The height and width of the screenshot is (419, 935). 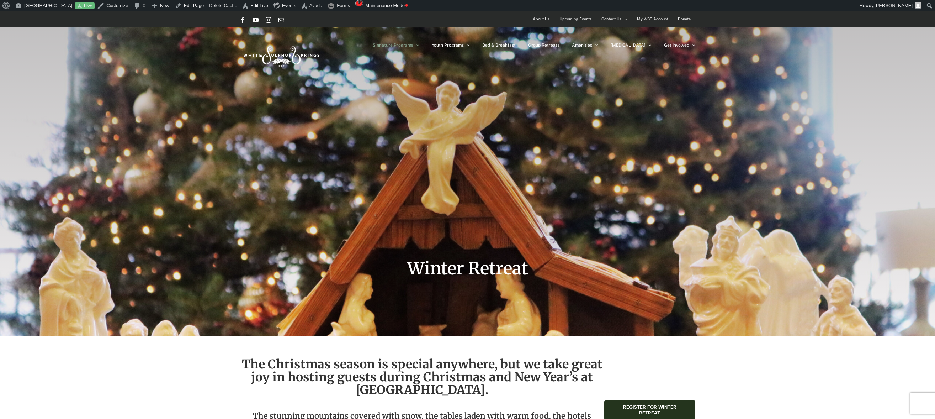 What do you see at coordinates (612, 19) in the screenshot?
I see `nav: Secondary Menu` at bounding box center [612, 19].